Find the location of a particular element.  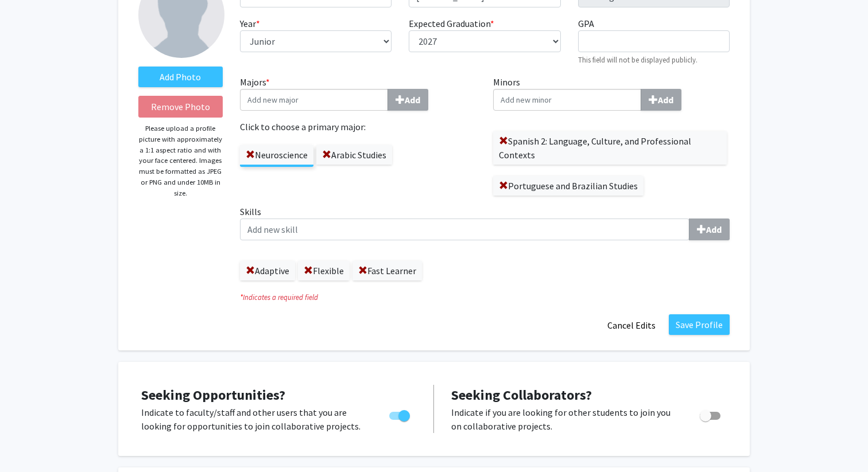

p: Please upload a profile picture with approximately a 1:1 aspect ratio and with your face centered... is located at coordinates (180, 160).